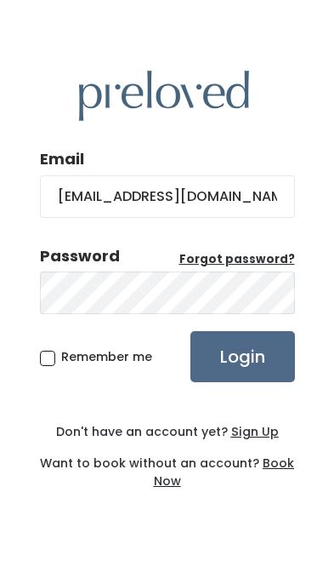 The height and width of the screenshot is (561, 334). Describe the element at coordinates (168, 466) in the screenshot. I see `div: Want to book without an account?` at that location.